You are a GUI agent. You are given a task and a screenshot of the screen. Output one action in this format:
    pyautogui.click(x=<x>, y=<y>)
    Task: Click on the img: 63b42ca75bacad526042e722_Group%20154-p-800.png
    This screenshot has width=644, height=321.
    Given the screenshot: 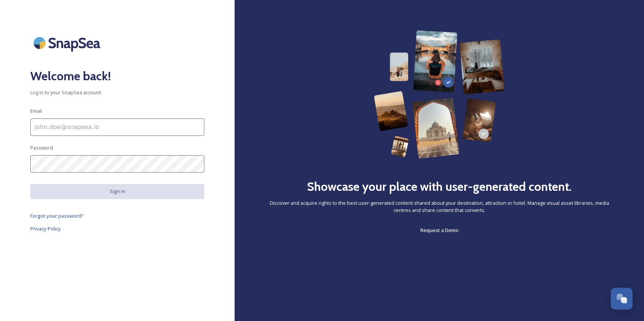 What is the action you would take?
    pyautogui.click(x=440, y=94)
    